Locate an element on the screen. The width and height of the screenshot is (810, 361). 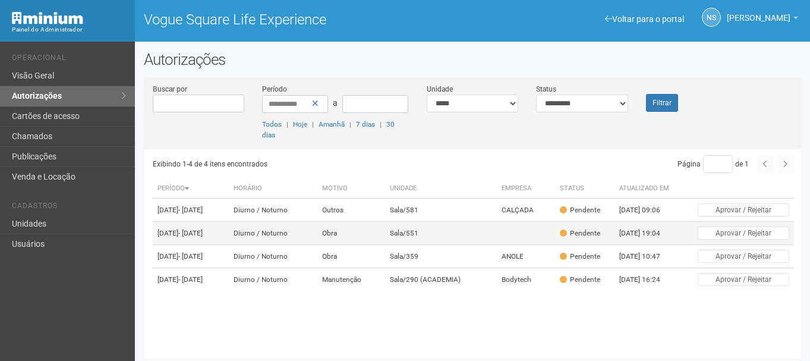
th: Status is located at coordinates (585, 188).